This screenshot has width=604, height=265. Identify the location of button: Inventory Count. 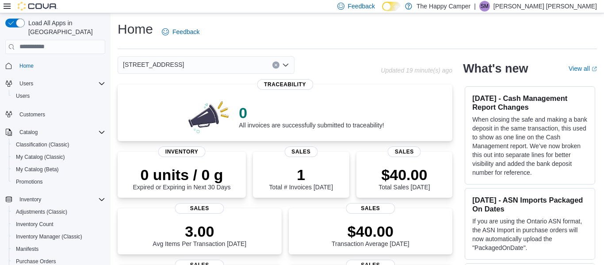
(59, 224).